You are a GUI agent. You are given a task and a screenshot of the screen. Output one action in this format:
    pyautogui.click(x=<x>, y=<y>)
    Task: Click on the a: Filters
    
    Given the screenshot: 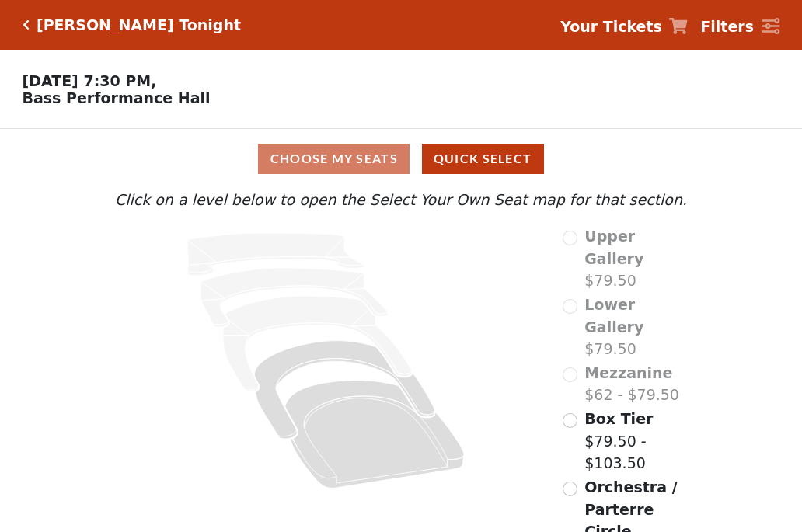 What is the action you would take?
    pyautogui.click(x=740, y=27)
    